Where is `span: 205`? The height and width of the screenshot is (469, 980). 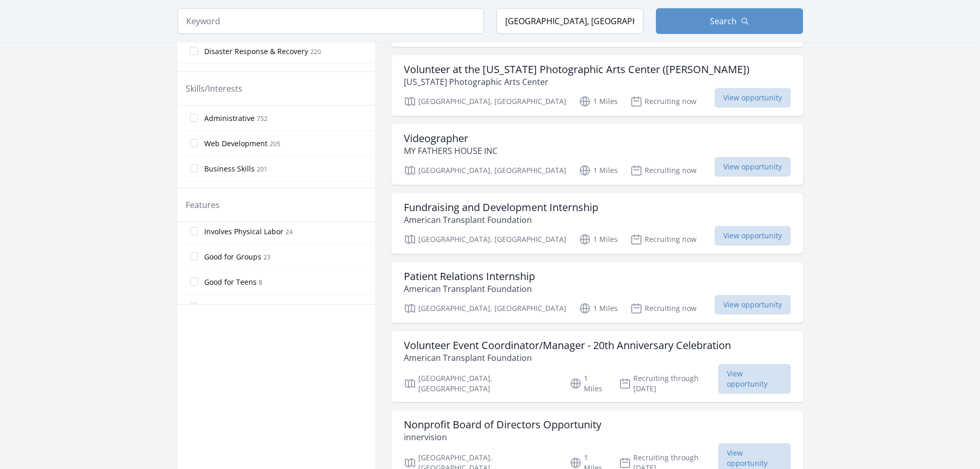
span: 205 is located at coordinates (274, 143).